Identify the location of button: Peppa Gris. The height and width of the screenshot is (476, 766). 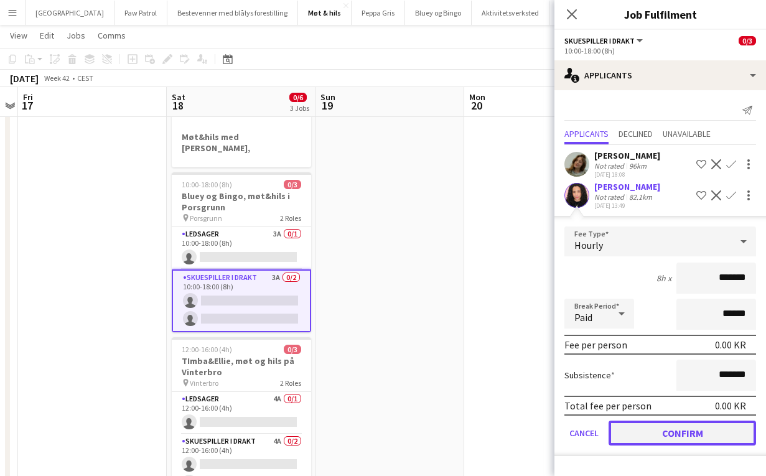
(379, 12).